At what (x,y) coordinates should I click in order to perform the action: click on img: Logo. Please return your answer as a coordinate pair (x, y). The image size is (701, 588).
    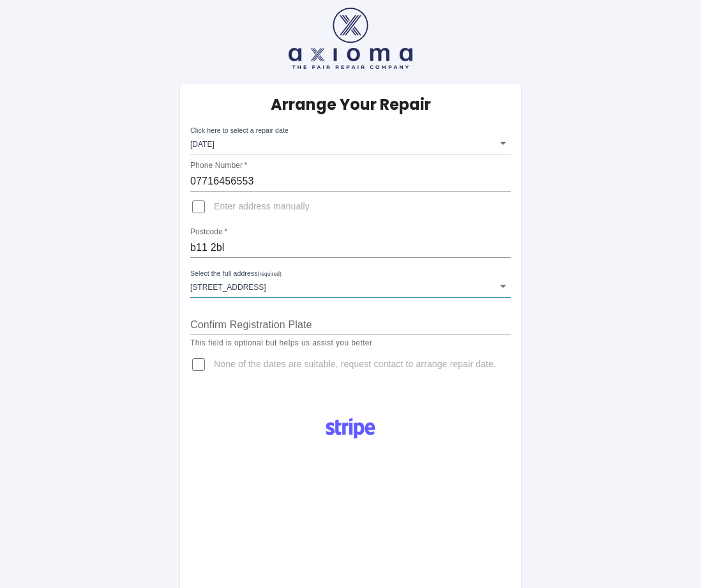
    Looking at the image, I should click on (351, 428).